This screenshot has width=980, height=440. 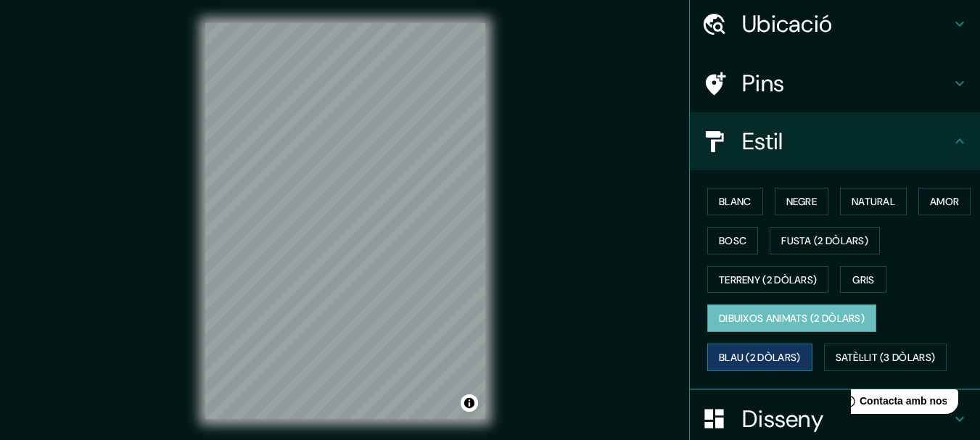 I want to click on button: Satèl·lit (3 dòlars), so click(x=886, y=357).